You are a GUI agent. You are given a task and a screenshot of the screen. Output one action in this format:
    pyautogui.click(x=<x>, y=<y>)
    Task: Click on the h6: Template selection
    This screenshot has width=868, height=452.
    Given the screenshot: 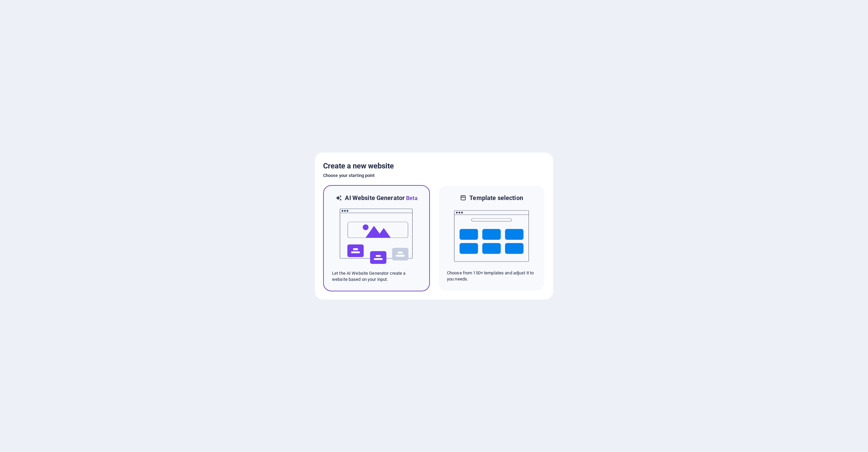 What is the action you would take?
    pyautogui.click(x=495, y=198)
    